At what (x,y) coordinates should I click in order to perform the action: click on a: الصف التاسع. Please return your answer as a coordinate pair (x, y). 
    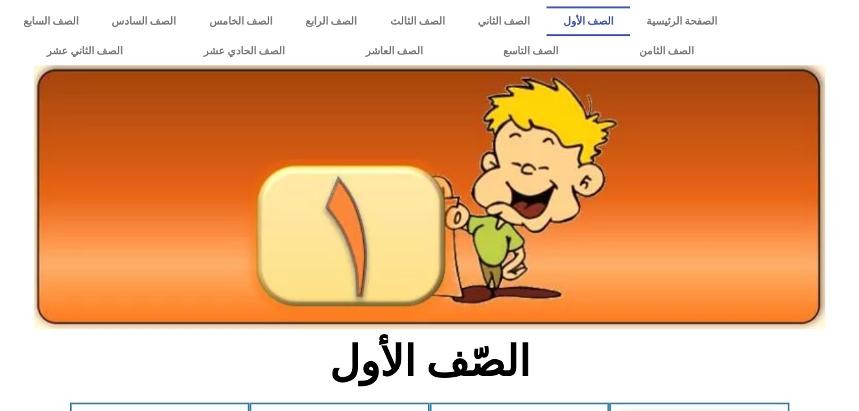
    Looking at the image, I should click on (531, 51).